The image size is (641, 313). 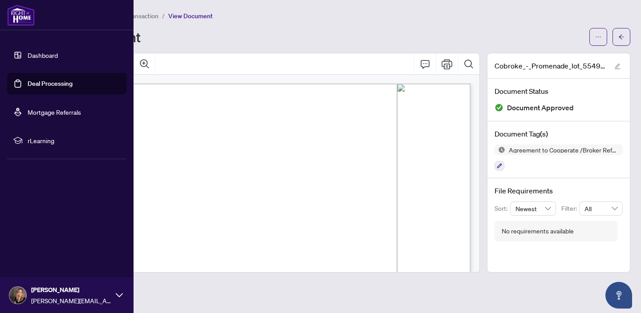 What do you see at coordinates (18, 295) in the screenshot?
I see `img: Profile Icon` at bounding box center [18, 295].